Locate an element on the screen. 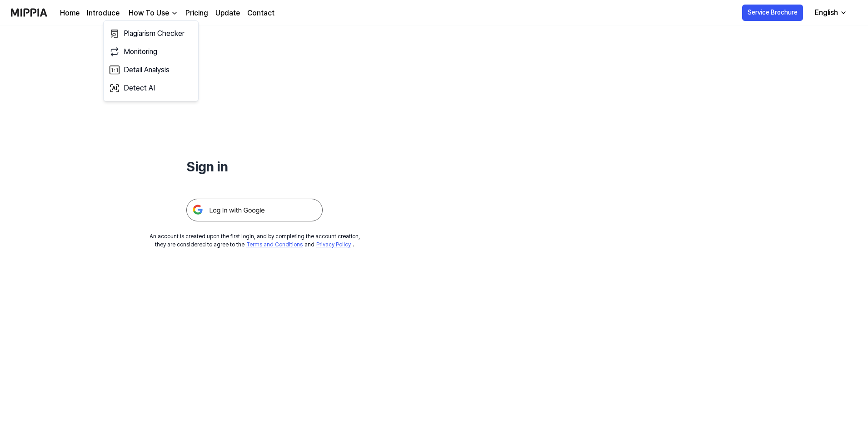 Image resolution: width=868 pixels, height=436 pixels. div: How To Use is located at coordinates (149, 14).